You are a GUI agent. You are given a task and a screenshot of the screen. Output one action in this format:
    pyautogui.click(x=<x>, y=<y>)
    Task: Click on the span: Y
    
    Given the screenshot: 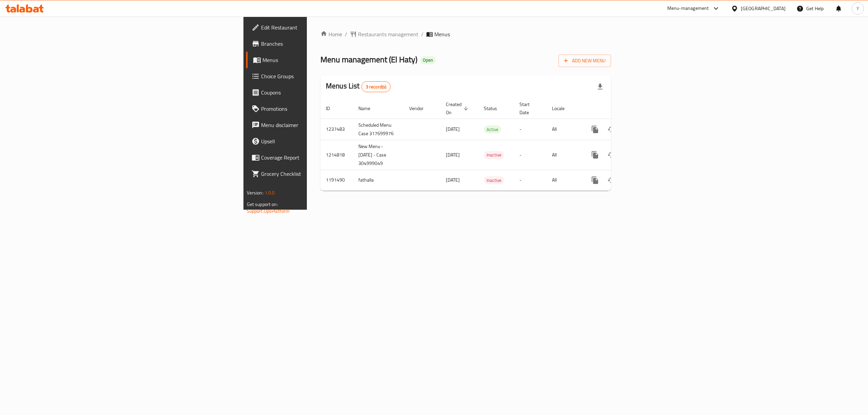 What is the action you would take?
    pyautogui.click(x=857, y=9)
    